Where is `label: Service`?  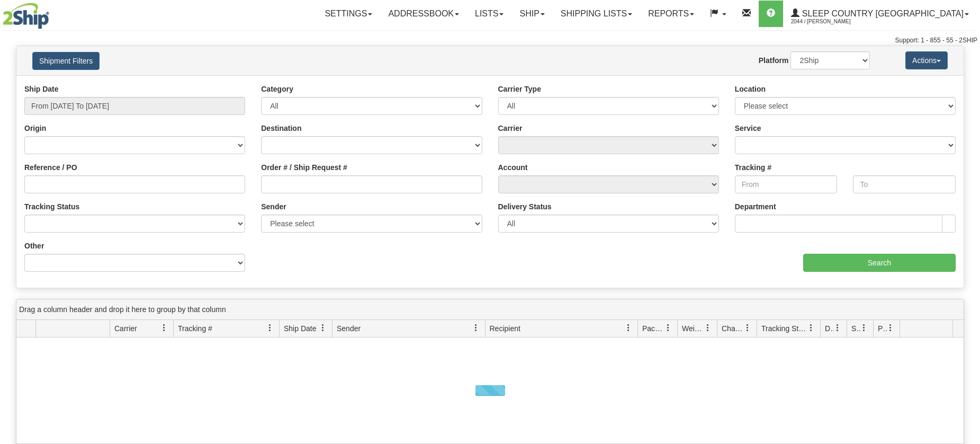 label: Service is located at coordinates (748, 128).